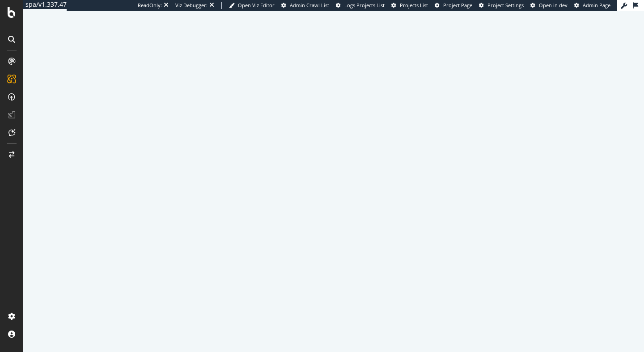 This screenshot has height=352, width=644. What do you see at coordinates (310, 5) in the screenshot?
I see `span: Admin Crawl List` at bounding box center [310, 5].